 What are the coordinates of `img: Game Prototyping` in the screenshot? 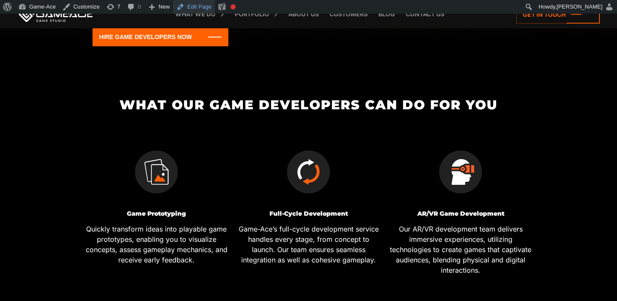 It's located at (156, 172).